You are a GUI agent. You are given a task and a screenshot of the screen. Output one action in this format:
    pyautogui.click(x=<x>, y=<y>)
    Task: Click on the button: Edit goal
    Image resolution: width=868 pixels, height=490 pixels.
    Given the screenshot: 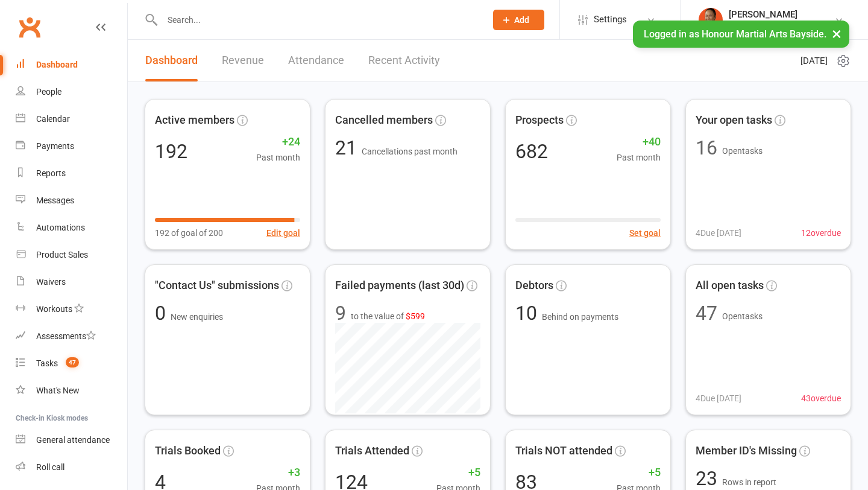 What is the action you would take?
    pyautogui.click(x=283, y=233)
    